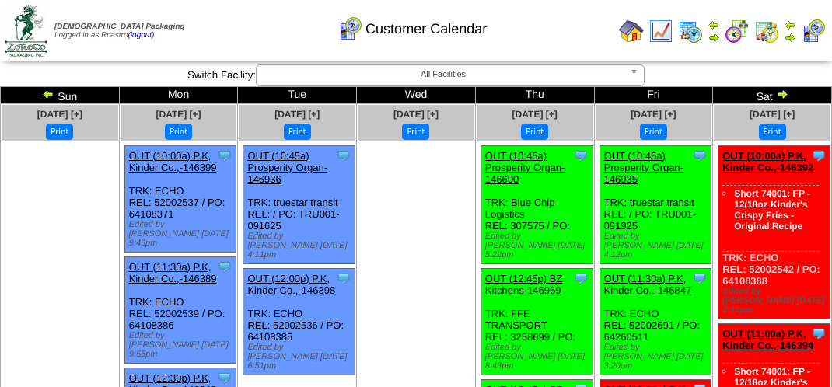 Image resolution: width=832 pixels, height=387 pixels. Describe the element at coordinates (299, 322) in the screenshot. I see `div: TRK: ECHO REL: 52002536 / PO: 64108385` at that location.